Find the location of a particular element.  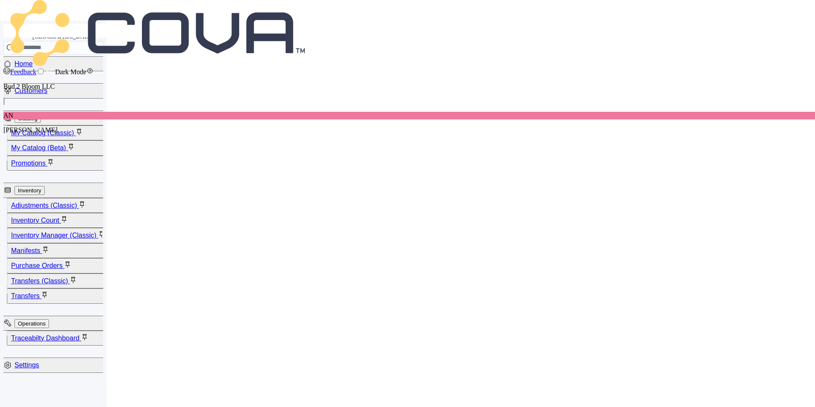

button: Adjustments (Classic) is located at coordinates (57, 205).